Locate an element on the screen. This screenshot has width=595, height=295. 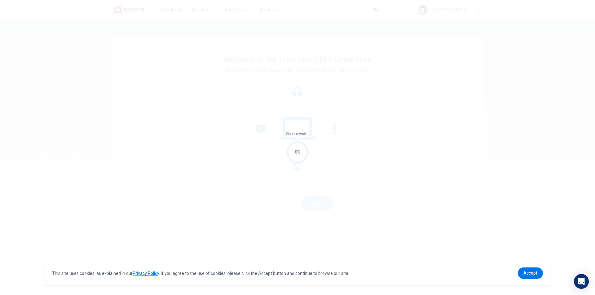
div: 0% is located at coordinates (298, 152).